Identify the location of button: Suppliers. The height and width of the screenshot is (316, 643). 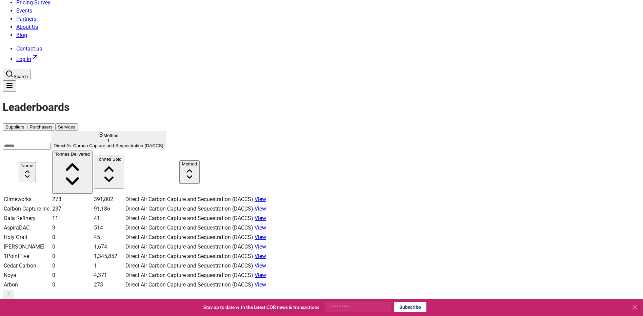
(15, 127).